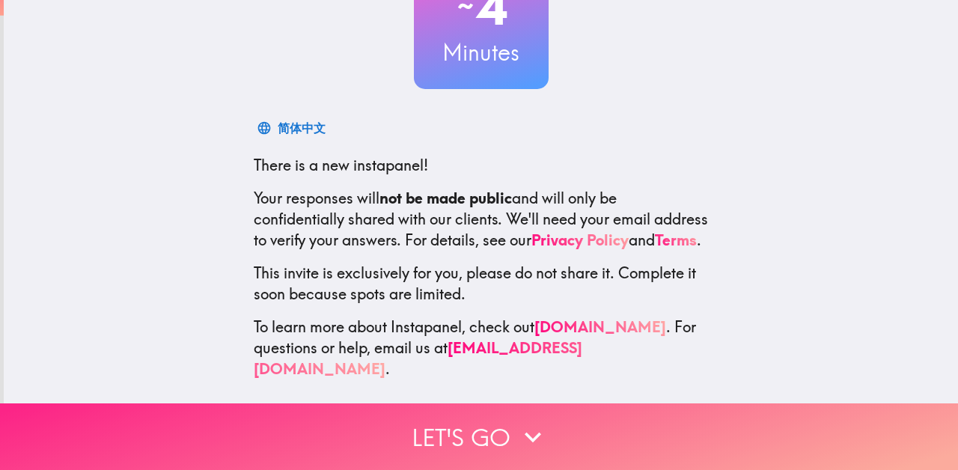  Describe the element at coordinates (676, 240) in the screenshot. I see `a: Terms` at that location.